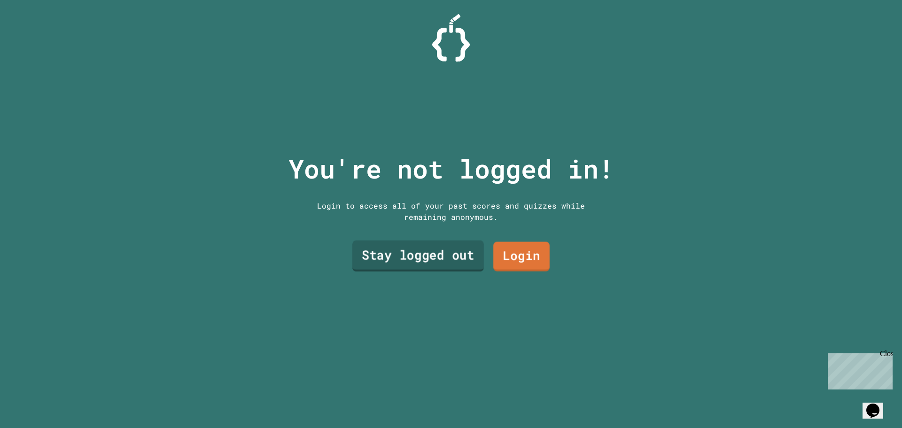 The image size is (902, 428). What do you see at coordinates (451, 169) in the screenshot?
I see `p: You're not logged in!` at bounding box center [451, 169].